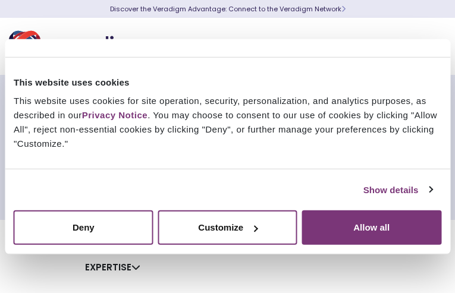  What do you see at coordinates (398, 190) in the screenshot?
I see `a: Show details` at bounding box center [398, 190].